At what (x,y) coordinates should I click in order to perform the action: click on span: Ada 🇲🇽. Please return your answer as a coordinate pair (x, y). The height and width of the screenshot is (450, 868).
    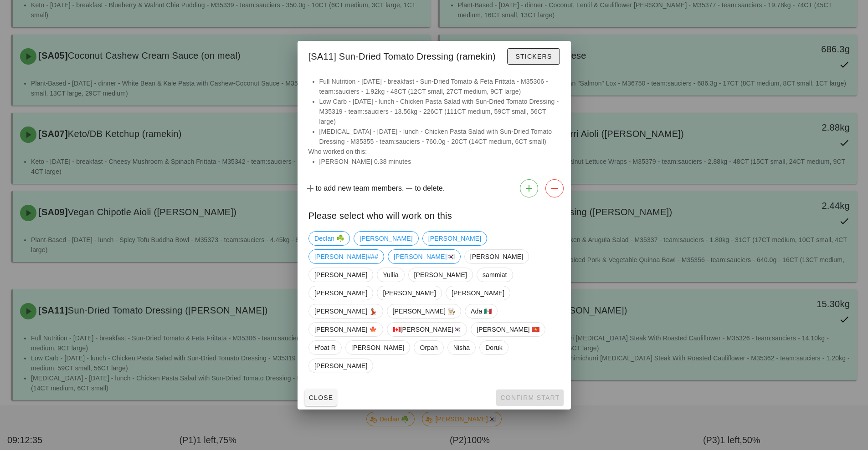
    Looking at the image, I should click on (482, 312).